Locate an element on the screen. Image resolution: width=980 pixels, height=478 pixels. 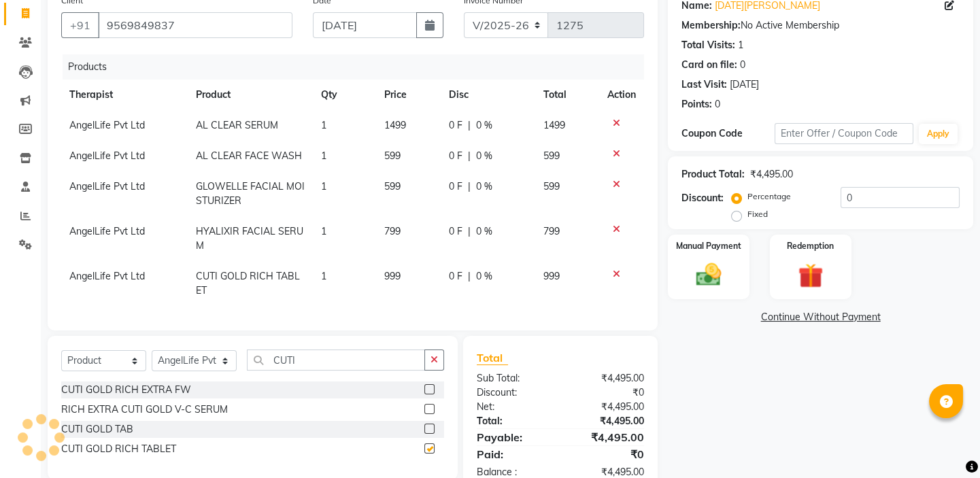
div: Total Visits: is located at coordinates (708, 45).